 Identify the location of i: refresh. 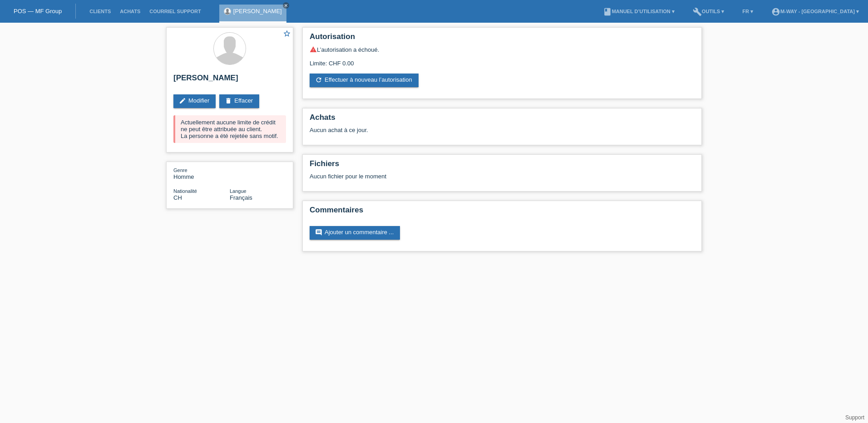
(319, 80).